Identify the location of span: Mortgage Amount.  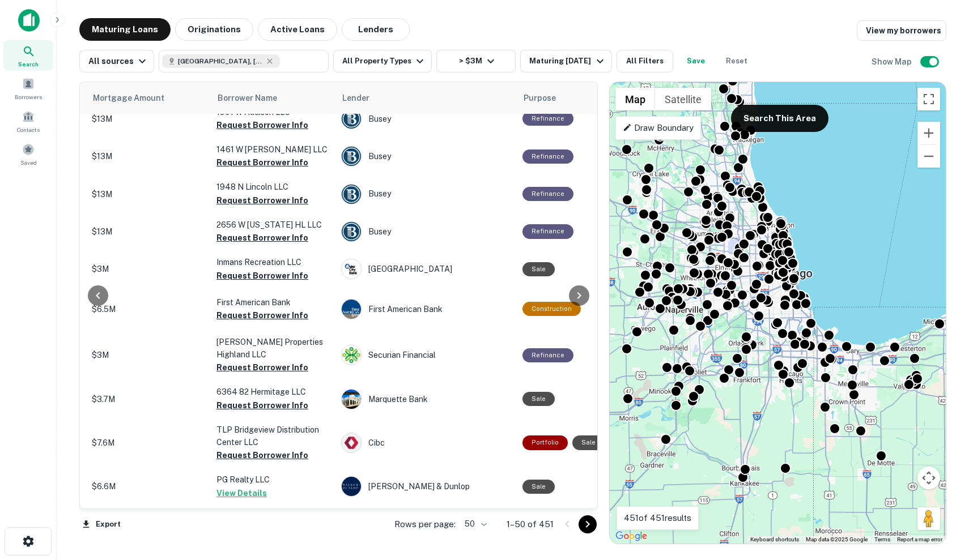
(136, 98).